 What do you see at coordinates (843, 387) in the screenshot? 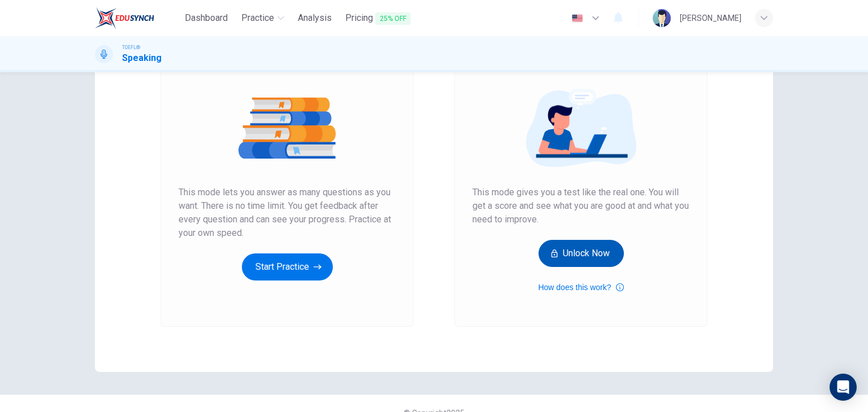
I see `div: Open Intercom Messenger` at bounding box center [843, 387].